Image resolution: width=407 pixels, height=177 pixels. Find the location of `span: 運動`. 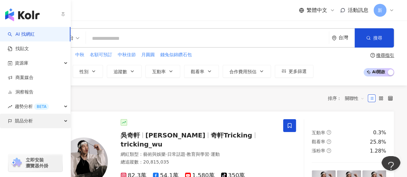

span: 運動 is located at coordinates (215, 154).